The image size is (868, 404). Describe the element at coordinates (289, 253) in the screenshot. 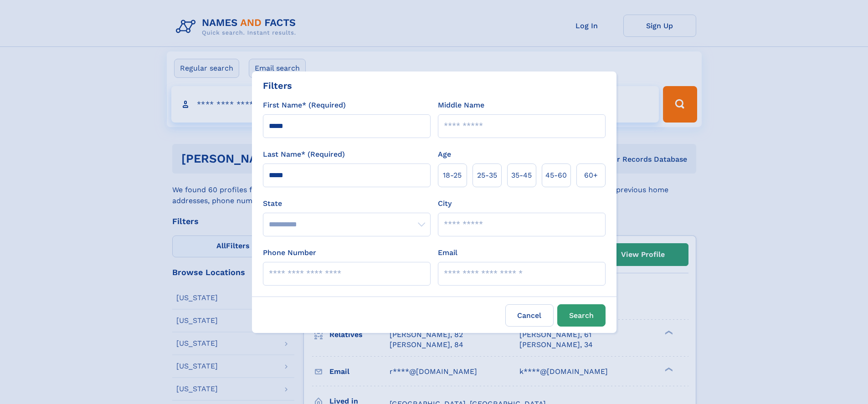

I see `label: Phone Number` at that location.